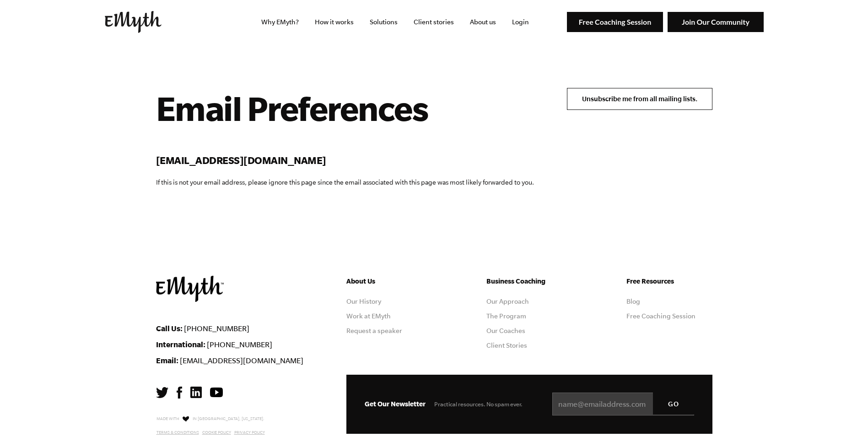  What do you see at coordinates (167, 360) in the screenshot?
I see `strong: Email:` at bounding box center [167, 360].